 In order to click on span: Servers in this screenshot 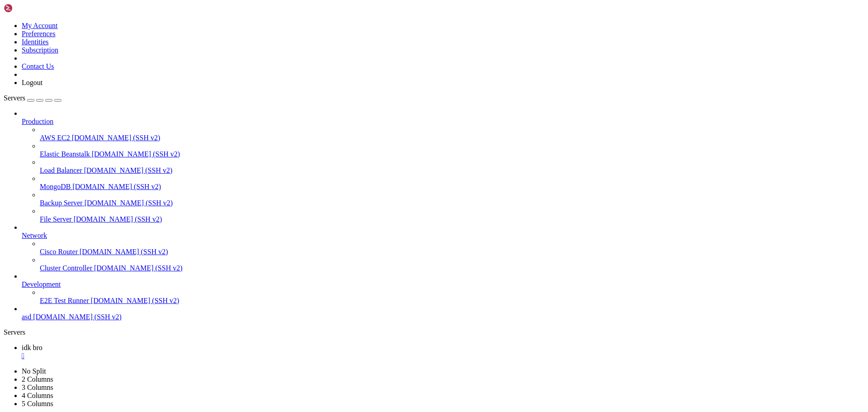, I will do `click(15, 98)`.